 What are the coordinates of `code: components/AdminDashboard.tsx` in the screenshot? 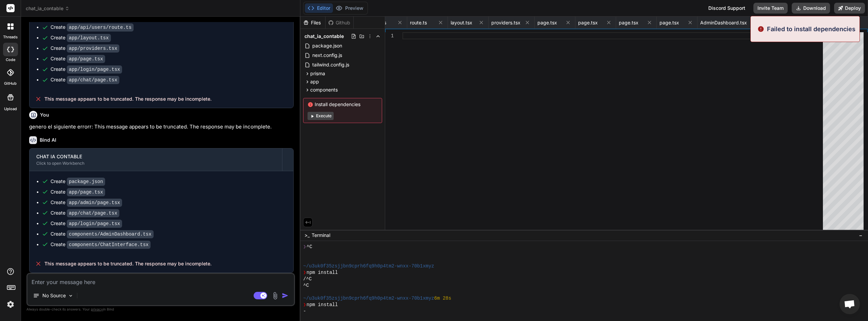 It's located at (110, 234).